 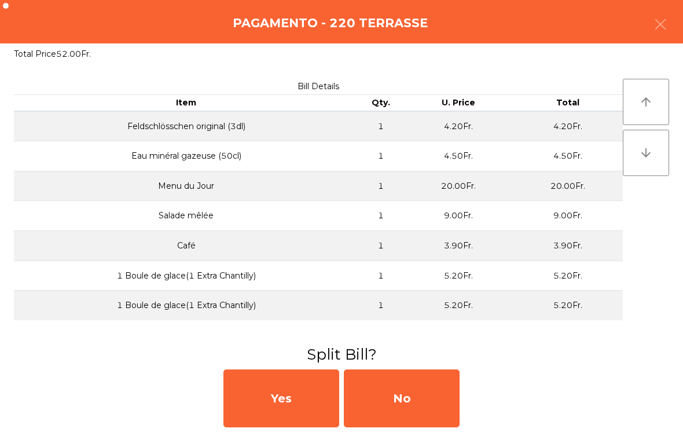 What do you see at coordinates (186, 186) in the screenshot?
I see `td: Menu du Jour` at bounding box center [186, 186].